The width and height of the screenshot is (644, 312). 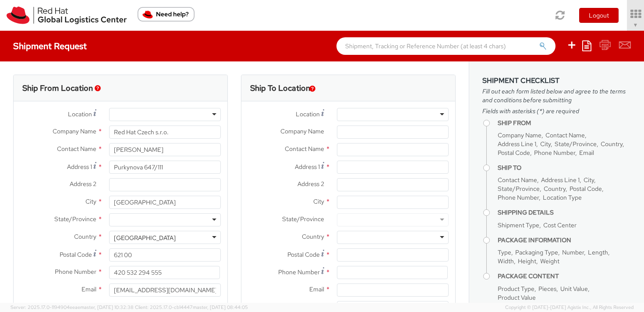 I want to click on h3: Shipment Checklist, so click(x=556, y=81).